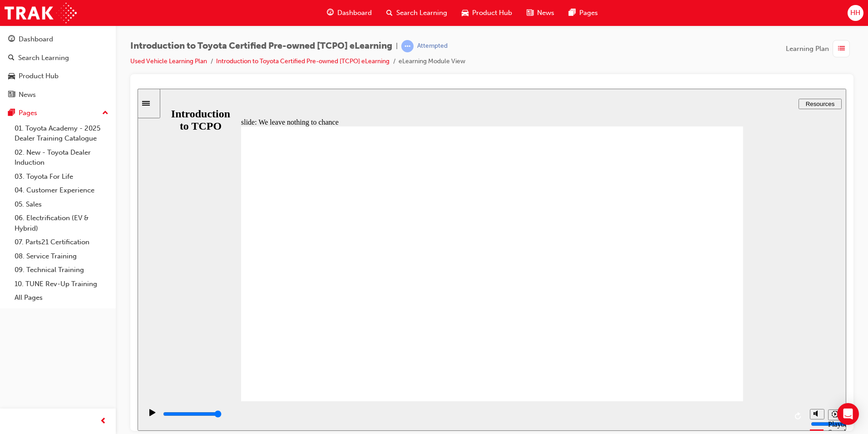 Image resolution: width=868 pixels, height=434 pixels. Describe the element at coordinates (169, 61) in the screenshot. I see `a: Used Vehicle Learning Plan` at that location.